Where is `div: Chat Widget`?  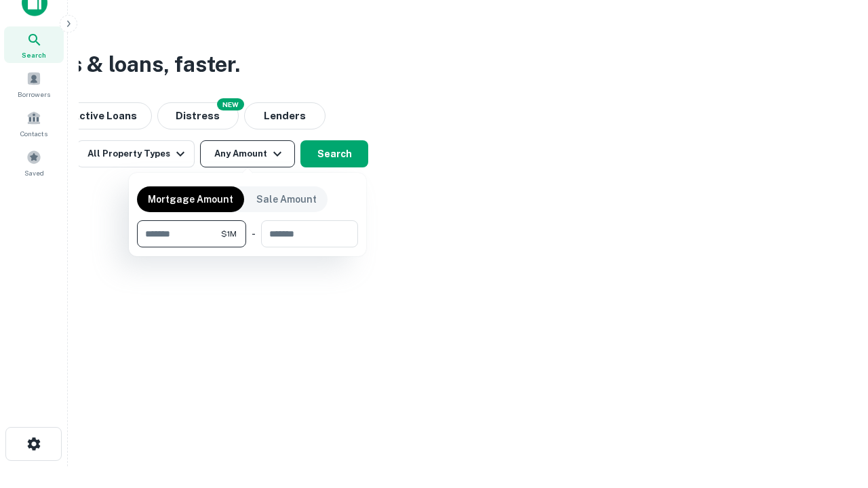 div: Chat Widget is located at coordinates (834, 412).